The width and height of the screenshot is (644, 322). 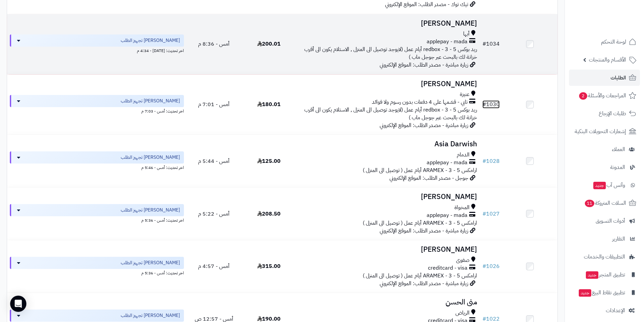 I want to click on span: أمس - 5:44 م, so click(x=214, y=161).